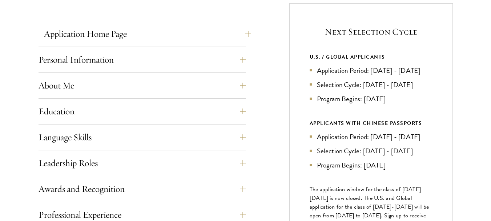  I want to click on div: APPLICANTS WITH CHINESE PASSPORTS, so click(371, 123).